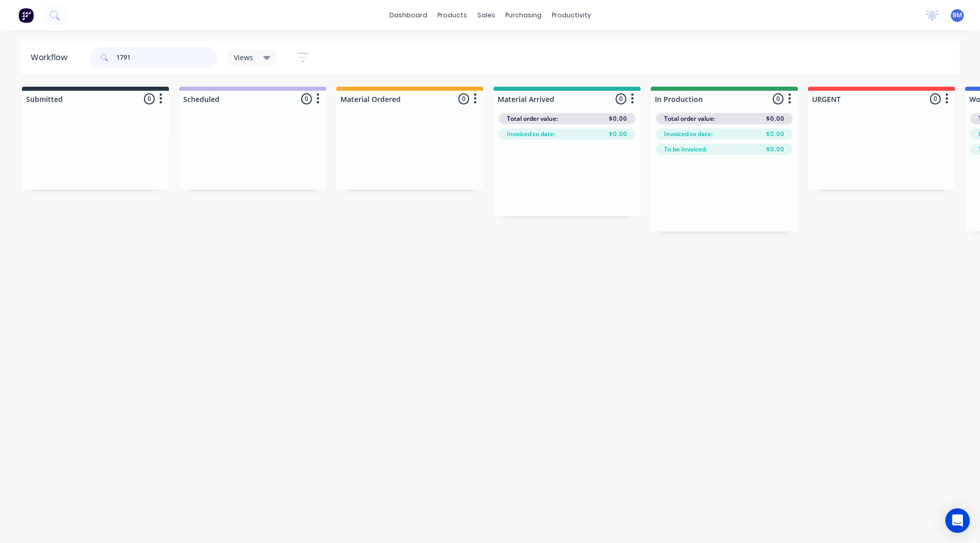  Describe the element at coordinates (957, 15) in the screenshot. I see `span: BM` at that location.